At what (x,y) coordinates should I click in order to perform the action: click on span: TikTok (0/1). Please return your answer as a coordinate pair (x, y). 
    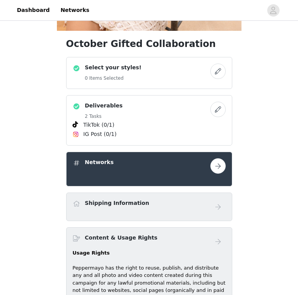
    Looking at the image, I should click on (99, 125).